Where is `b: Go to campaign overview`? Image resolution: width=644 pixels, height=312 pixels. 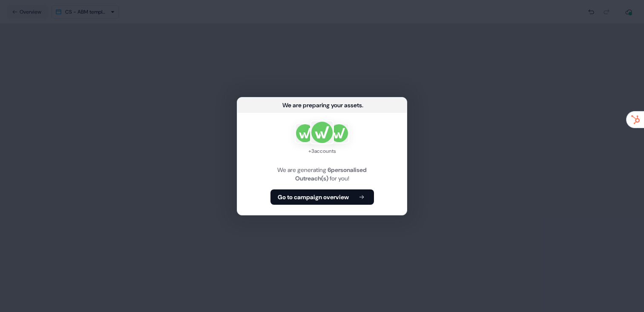
b: Go to campaign overview is located at coordinates (313, 197).